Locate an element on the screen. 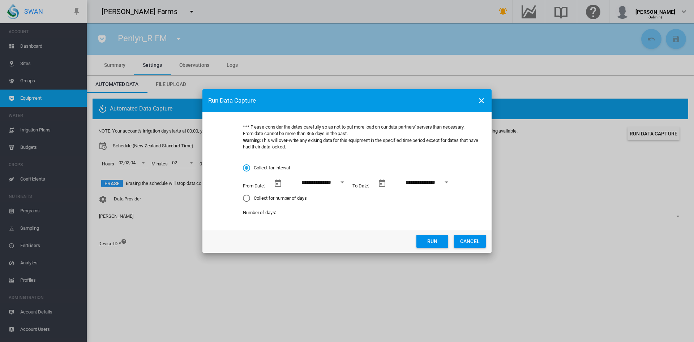 Image resolution: width=694 pixels, height=342 pixels. md-radio-button: Collect for number of days is located at coordinates (362, 198).